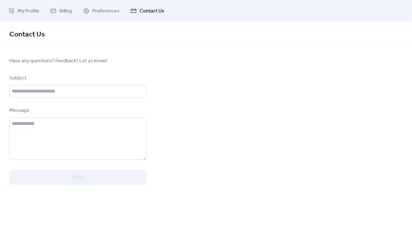 The height and width of the screenshot is (228, 412). Describe the element at coordinates (106, 11) in the screenshot. I see `span: Preferences` at that location.